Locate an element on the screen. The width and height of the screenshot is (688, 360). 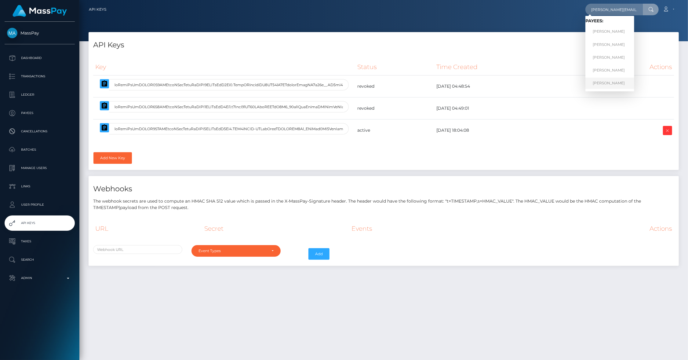
th: URL is located at coordinates (148, 228).